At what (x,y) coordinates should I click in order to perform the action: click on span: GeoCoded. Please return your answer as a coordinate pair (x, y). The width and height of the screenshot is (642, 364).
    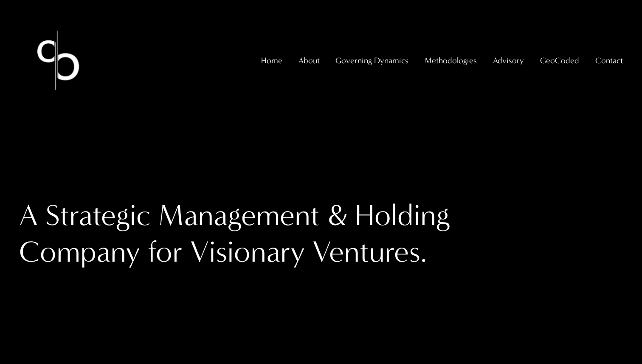
    Looking at the image, I should click on (560, 60).